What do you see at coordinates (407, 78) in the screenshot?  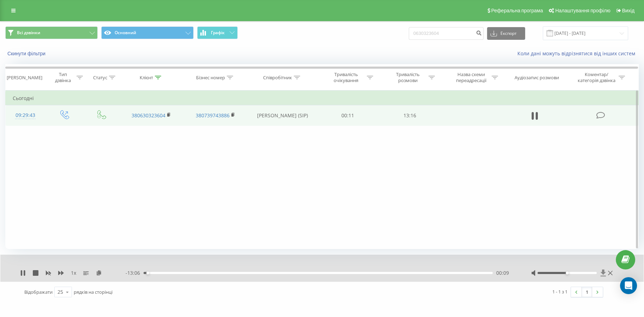 I see `div: Тривалість розмови` at bounding box center [407, 78].